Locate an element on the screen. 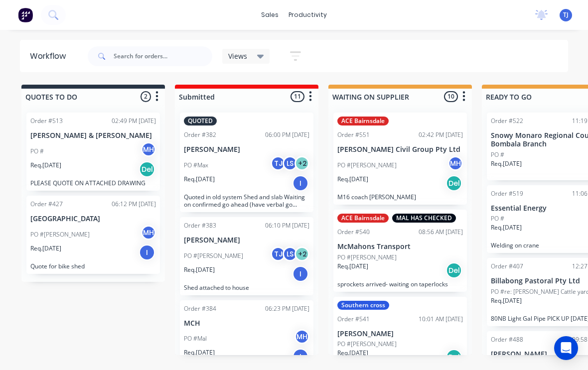 This screenshot has width=588, height=370. span: Views is located at coordinates (238, 56).